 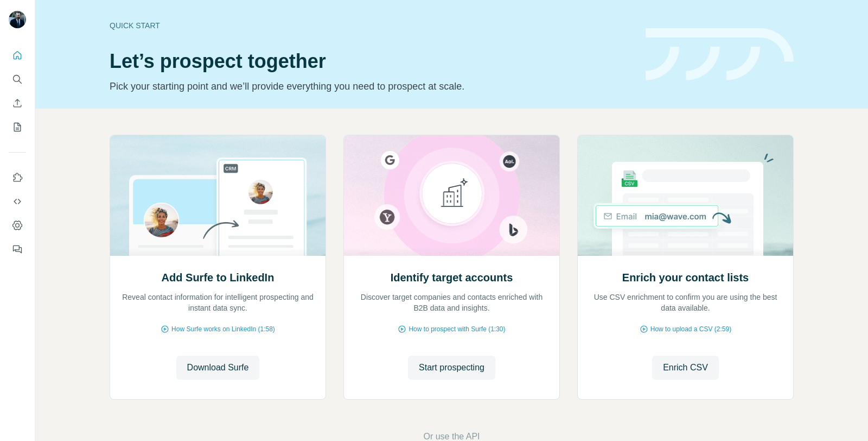 What do you see at coordinates (685, 277) in the screenshot?
I see `h2: Enrich your contact lists` at bounding box center [685, 277].